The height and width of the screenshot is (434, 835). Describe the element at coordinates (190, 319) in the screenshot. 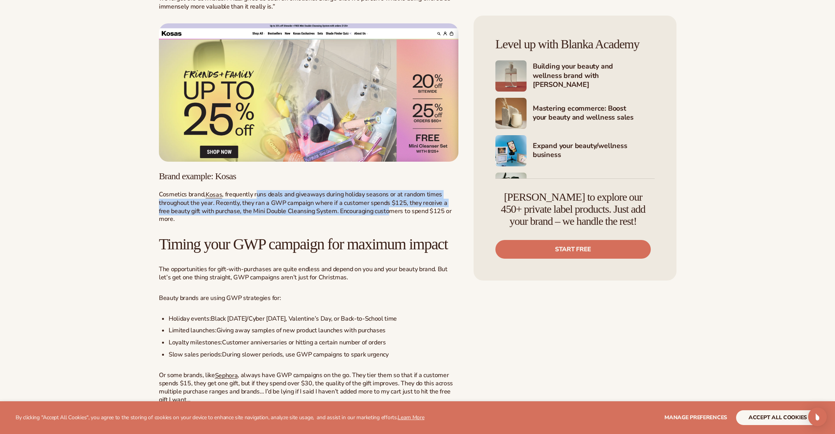

I see `span: Holiday events:` at that location.